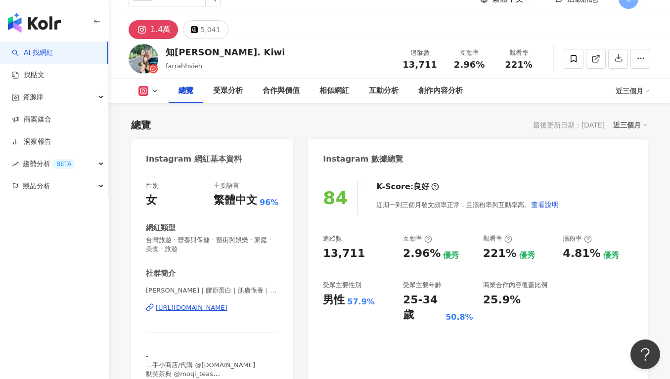 The height and width of the screenshot is (379, 670). Describe the element at coordinates (407, 187) in the screenshot. I see `div: K-Score :` at that location.